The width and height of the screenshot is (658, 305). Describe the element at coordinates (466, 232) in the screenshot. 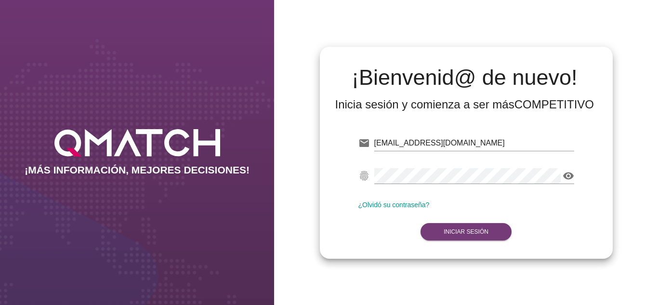

I see `strong: Iniciar Sesión` at that location.